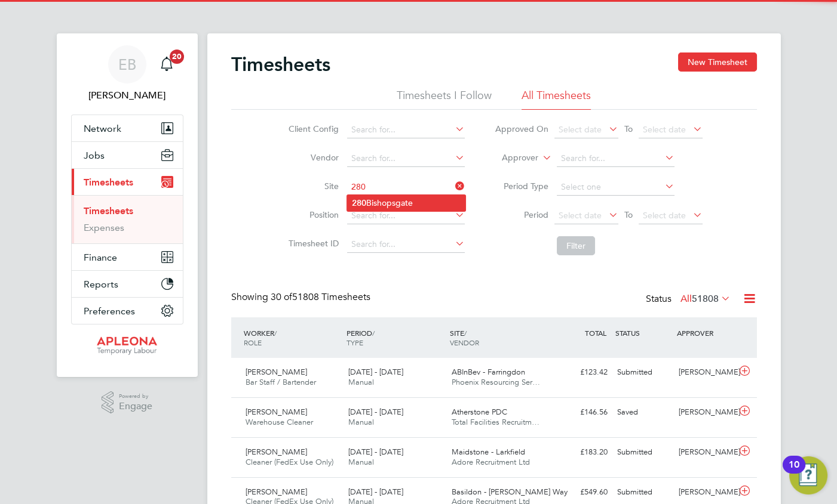  I want to click on li: All Timesheets, so click(556, 99).